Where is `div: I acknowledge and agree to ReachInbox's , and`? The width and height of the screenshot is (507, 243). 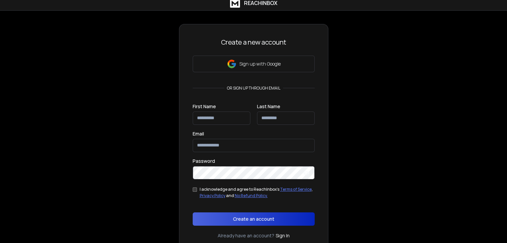
div: I acknowledge and agree to ReachInbox's , and is located at coordinates (257, 193).